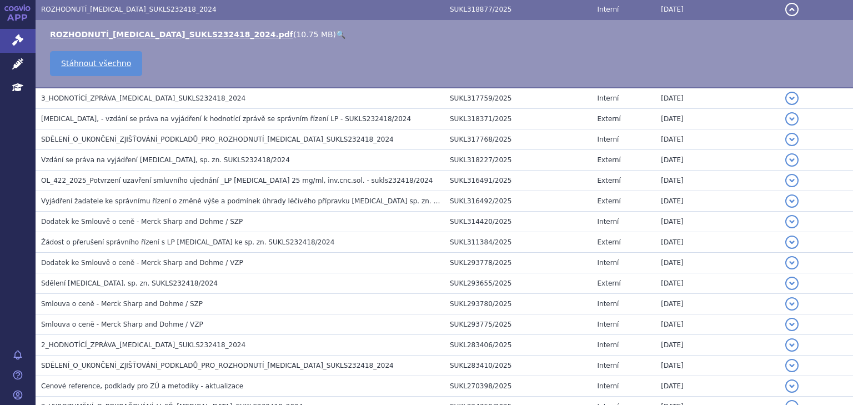 This screenshot has height=405, width=853. I want to click on td: SUKL283410/2025, so click(518, 365).